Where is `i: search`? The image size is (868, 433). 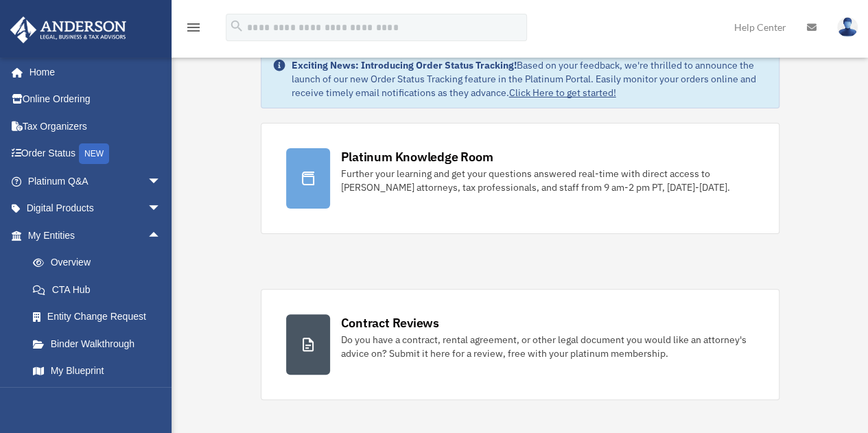 i: search is located at coordinates (237, 27).